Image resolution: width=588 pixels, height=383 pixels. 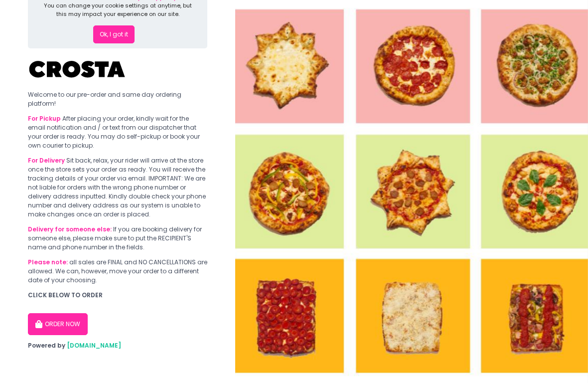 I want to click on button: ORDER NOW, so click(x=58, y=324).